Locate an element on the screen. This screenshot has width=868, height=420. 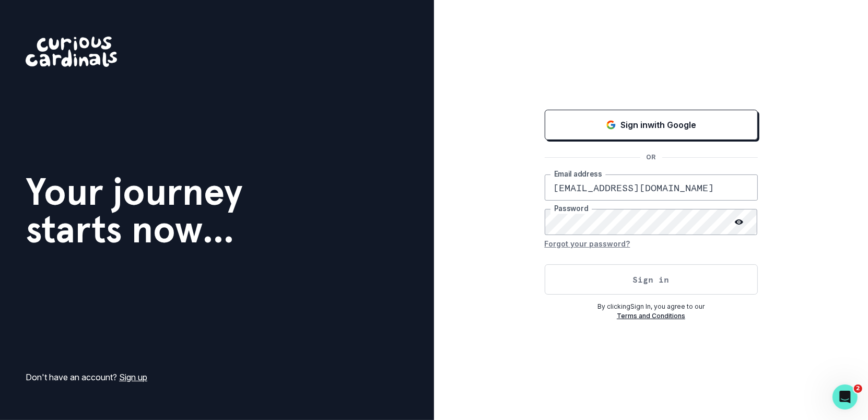
button: Forgot your password? is located at coordinates (588, 244).